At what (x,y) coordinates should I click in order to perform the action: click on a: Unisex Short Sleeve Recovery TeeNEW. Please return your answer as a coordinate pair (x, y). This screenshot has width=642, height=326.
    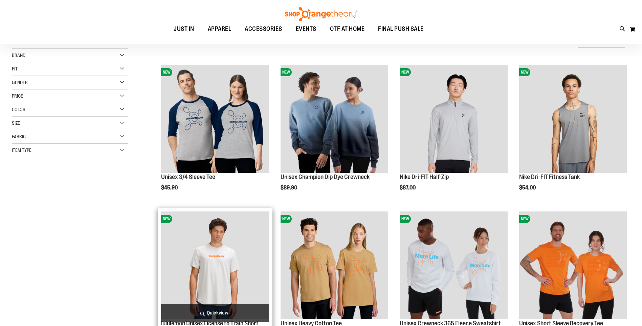
    Looking at the image, I should click on (573, 265).